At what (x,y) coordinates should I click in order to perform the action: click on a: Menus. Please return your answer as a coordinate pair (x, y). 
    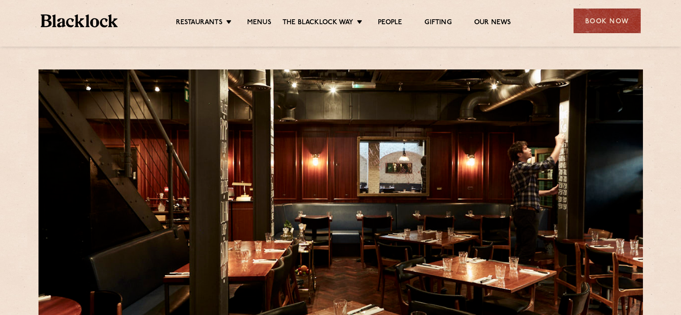
    Looking at the image, I should click on (259, 23).